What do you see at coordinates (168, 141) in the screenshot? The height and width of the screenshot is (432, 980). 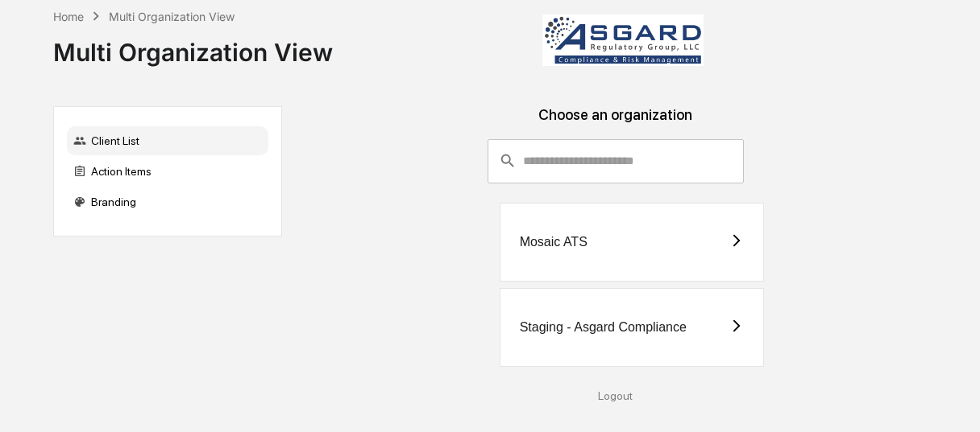 I see `div: Client List` at bounding box center [168, 141].